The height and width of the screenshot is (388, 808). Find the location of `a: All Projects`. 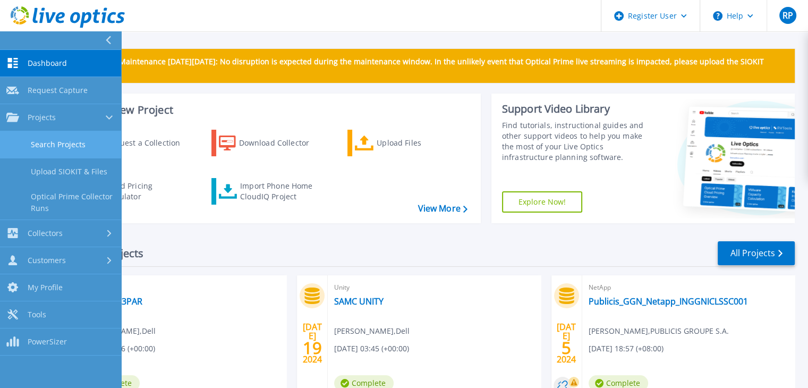

a: All Projects is located at coordinates (756, 253).